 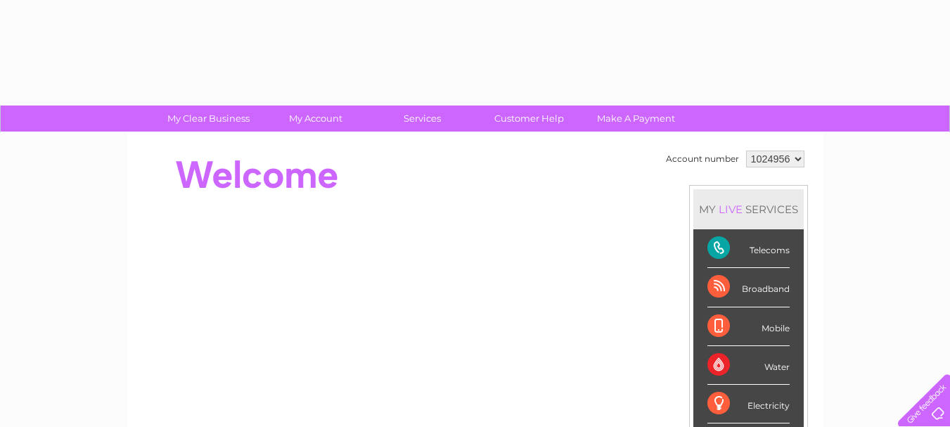 What do you see at coordinates (748, 287) in the screenshot?
I see `div: Broadband` at bounding box center [748, 287].